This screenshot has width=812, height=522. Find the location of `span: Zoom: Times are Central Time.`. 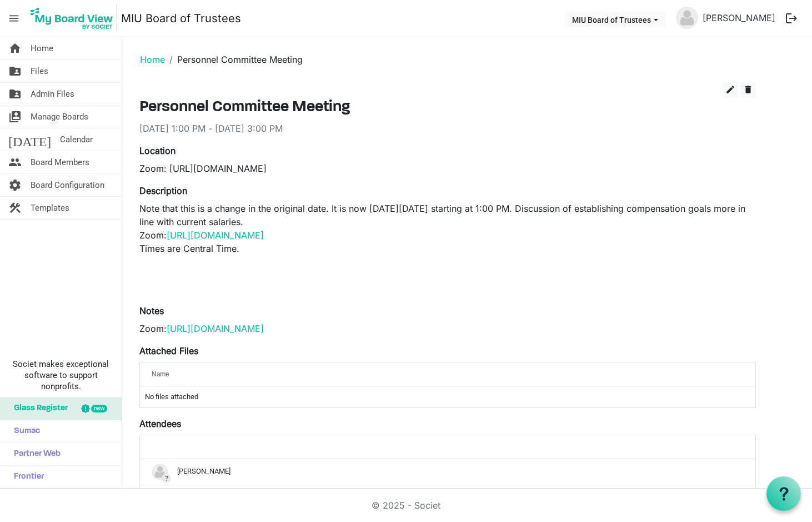

span: Zoom: Times are Central Time. is located at coordinates (203, 242).